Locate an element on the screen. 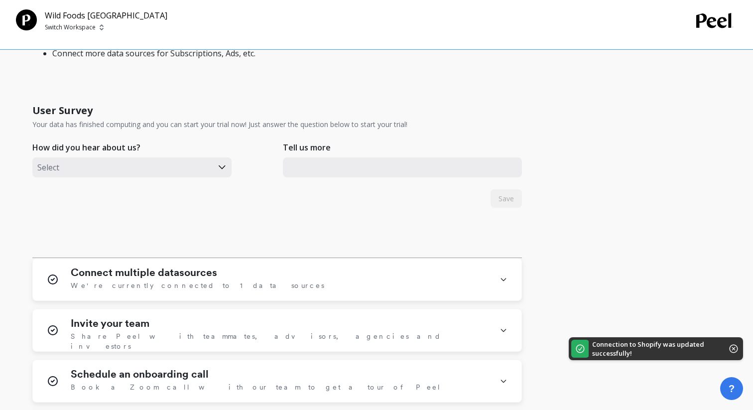 Image resolution: width=753 pixels, height=410 pixels. p: Connection to Shopify was updated successfully! is located at coordinates (653, 349).